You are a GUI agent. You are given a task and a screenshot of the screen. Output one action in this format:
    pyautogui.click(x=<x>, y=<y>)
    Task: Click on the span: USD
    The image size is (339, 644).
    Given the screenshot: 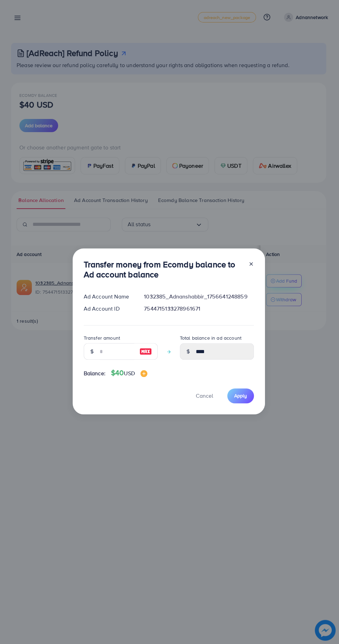 What is the action you would take?
    pyautogui.click(x=129, y=373)
    